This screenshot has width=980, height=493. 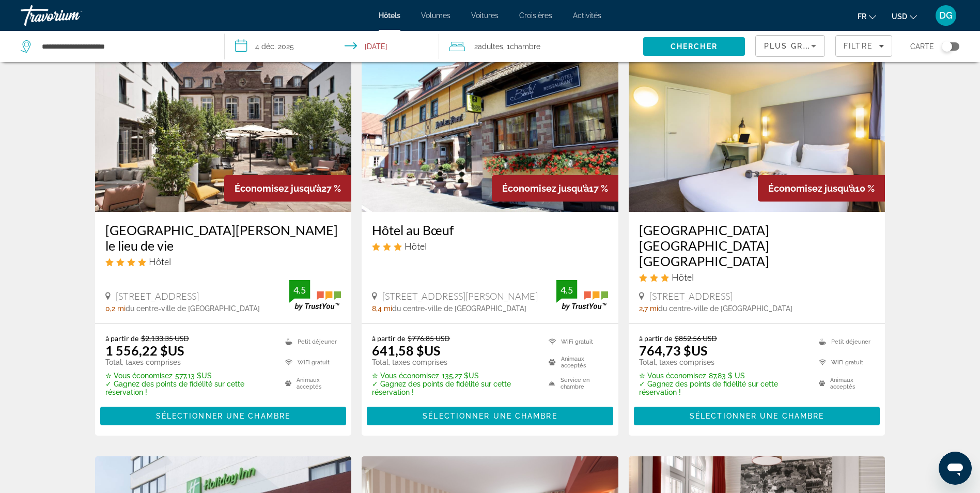 I want to click on a: Croisières, so click(x=536, y=16).